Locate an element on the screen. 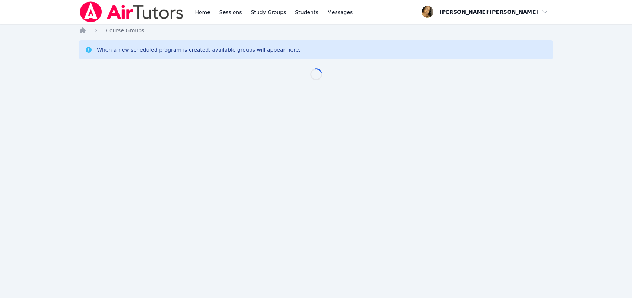  span: Course Groups is located at coordinates (125, 31).